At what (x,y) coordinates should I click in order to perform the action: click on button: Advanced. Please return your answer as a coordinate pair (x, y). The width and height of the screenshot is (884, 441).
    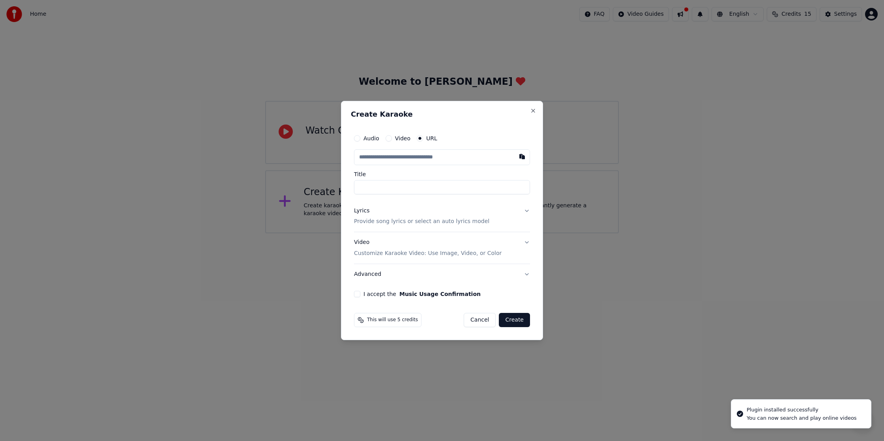
    Looking at the image, I should click on (442, 275).